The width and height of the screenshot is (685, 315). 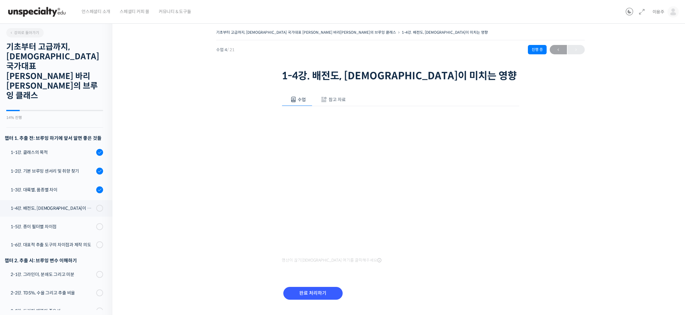 What do you see at coordinates (302, 100) in the screenshot?
I see `span: 수업` at bounding box center [302, 100].